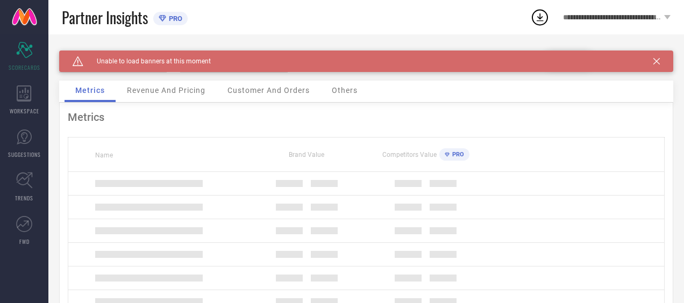  I want to click on span: Partner Insights, so click(105, 17).